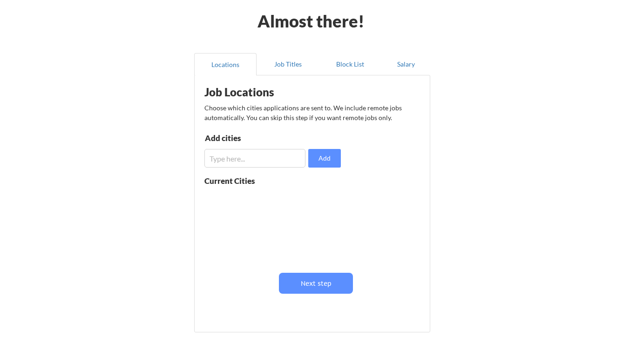 The width and height of the screenshot is (623, 344). I want to click on button: Block List, so click(350, 64).